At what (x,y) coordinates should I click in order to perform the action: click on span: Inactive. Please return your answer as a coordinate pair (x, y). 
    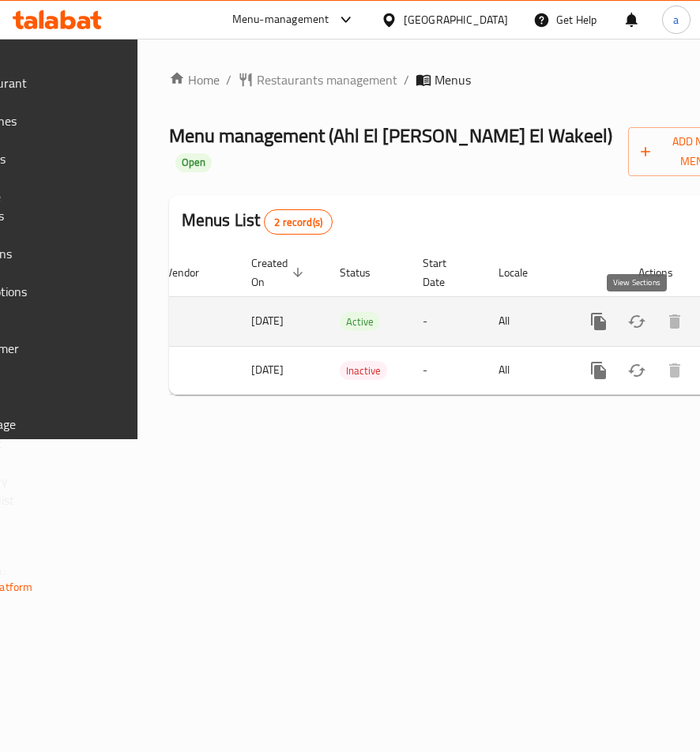
    Looking at the image, I should click on (363, 371).